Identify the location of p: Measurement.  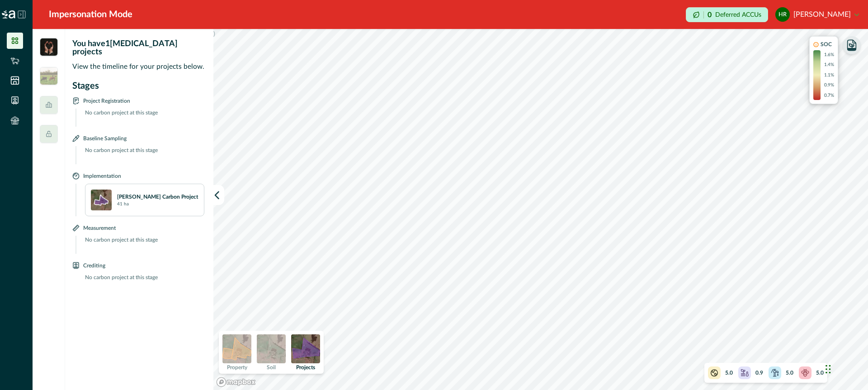
(99, 228).